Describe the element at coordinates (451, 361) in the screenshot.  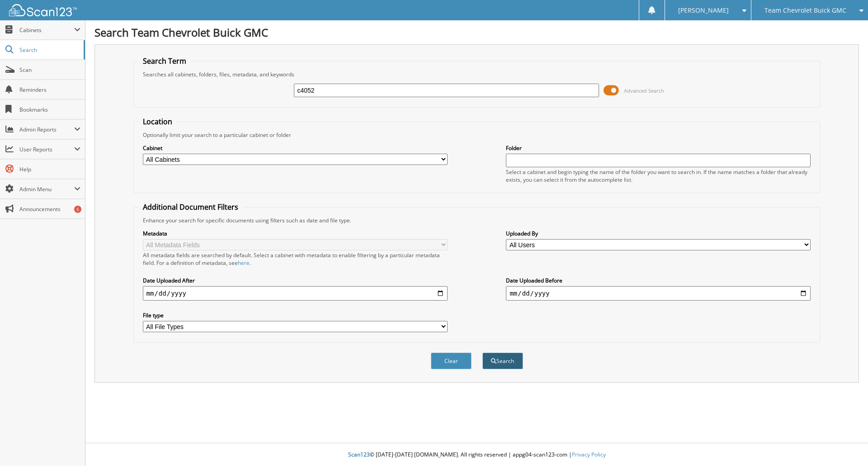
I see `button: Clear` at that location.